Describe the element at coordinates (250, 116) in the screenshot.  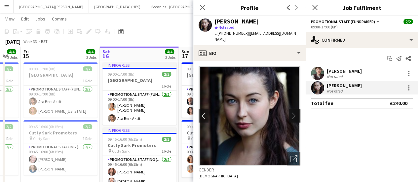
I see `img: Crew avatar or photo` at that location.